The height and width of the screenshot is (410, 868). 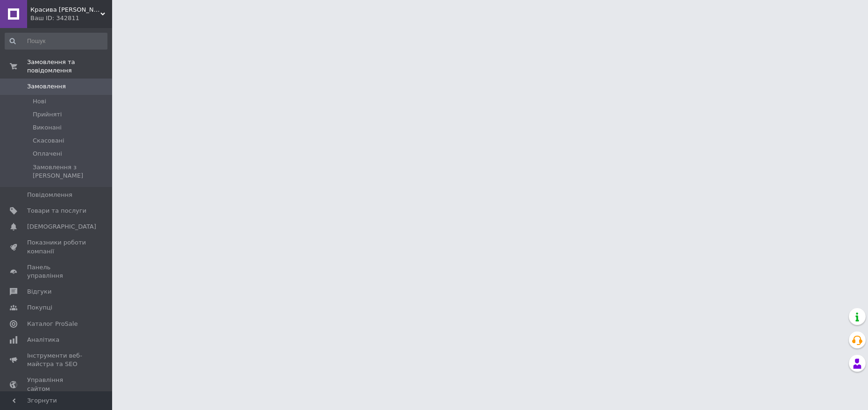 I want to click on span: Відгуки, so click(x=39, y=291).